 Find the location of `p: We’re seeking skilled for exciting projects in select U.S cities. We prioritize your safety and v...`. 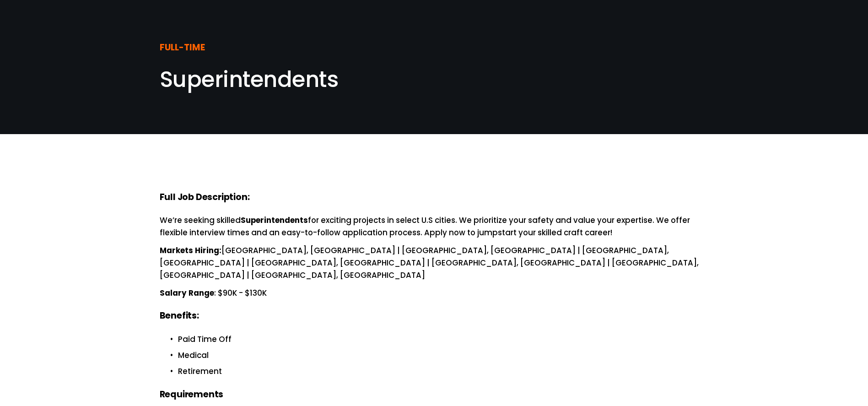

p: We’re seeking skilled for exciting projects in select U.S cities. We prioritize your safety and v... is located at coordinates (434, 226).